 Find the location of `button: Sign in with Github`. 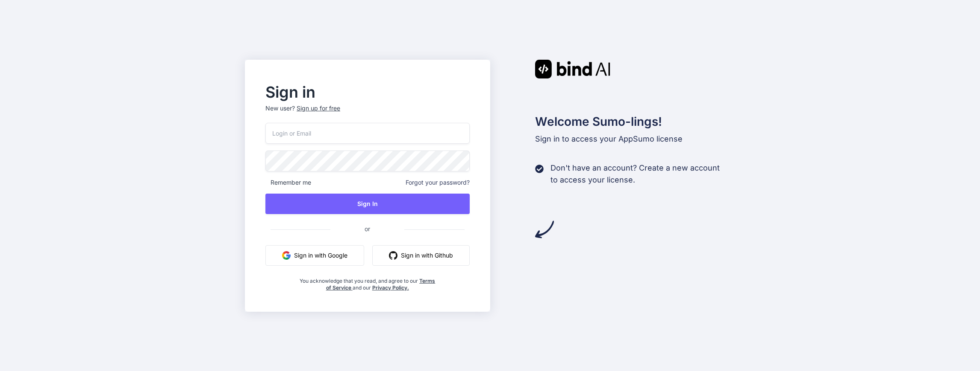

button: Sign in with Github is located at coordinates (421, 256).